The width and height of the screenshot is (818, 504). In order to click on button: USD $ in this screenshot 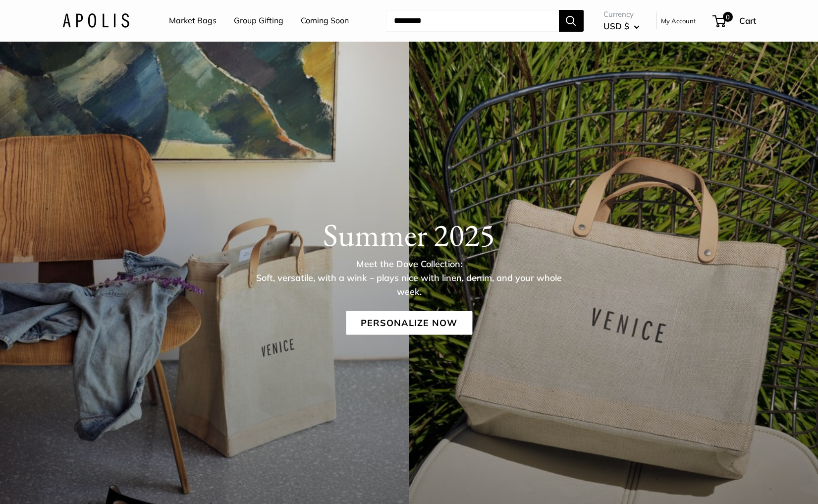, I will do `click(621, 26)`.